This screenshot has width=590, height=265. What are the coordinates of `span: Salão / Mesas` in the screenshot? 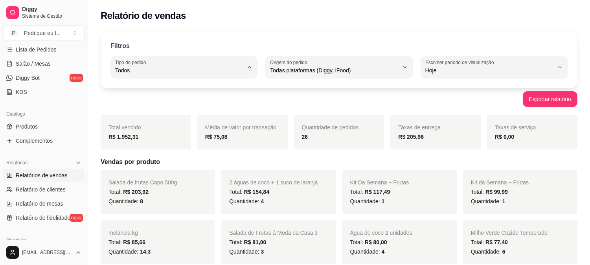 It's located at (33, 64).